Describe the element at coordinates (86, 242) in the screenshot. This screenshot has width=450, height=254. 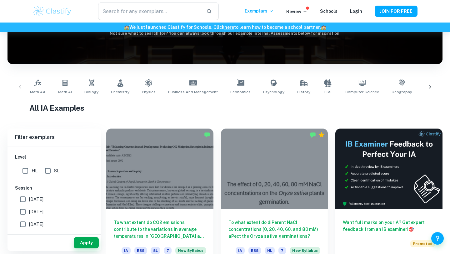
I see `button: Apply` at that location.